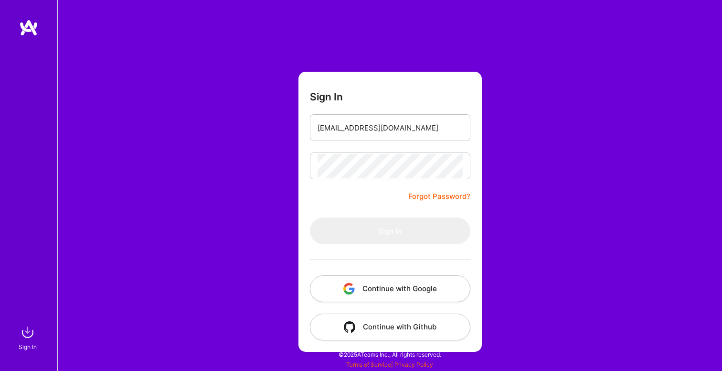 Image resolution: width=722 pixels, height=371 pixels. Describe the element at coordinates (390, 354) in the screenshot. I see `div: © 2025 ATeams Inc., All rights reserved.` at that location.